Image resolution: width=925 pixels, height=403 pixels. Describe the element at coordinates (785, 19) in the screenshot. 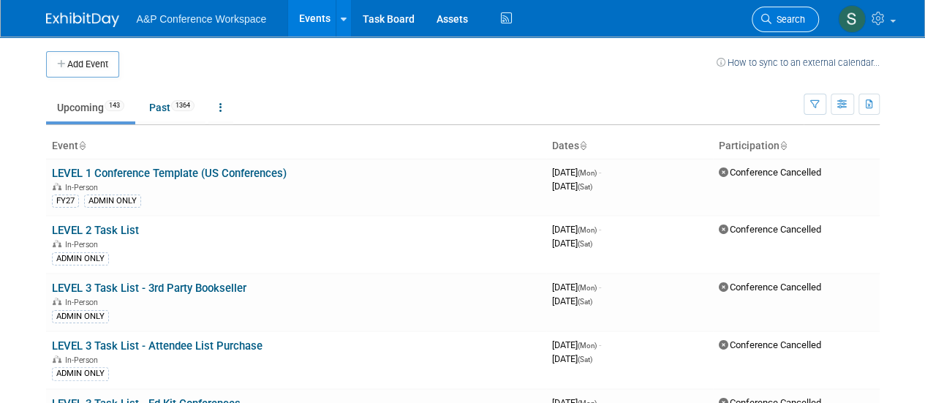

I see `a: Search` at that location.